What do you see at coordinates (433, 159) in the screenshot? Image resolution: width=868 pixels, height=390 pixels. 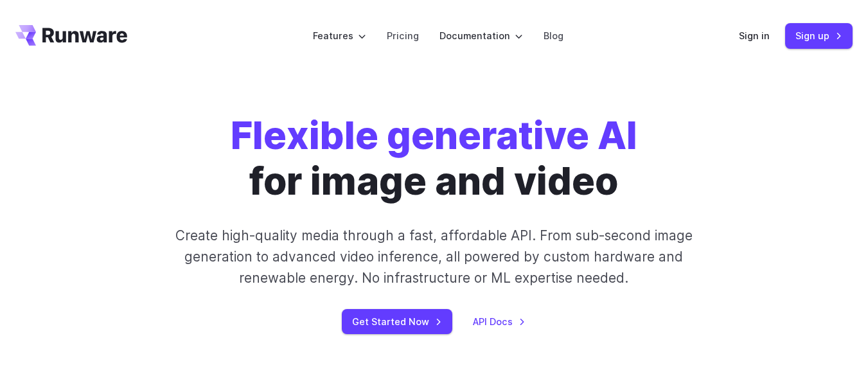 I see `h1: for image and video` at bounding box center [433, 159].